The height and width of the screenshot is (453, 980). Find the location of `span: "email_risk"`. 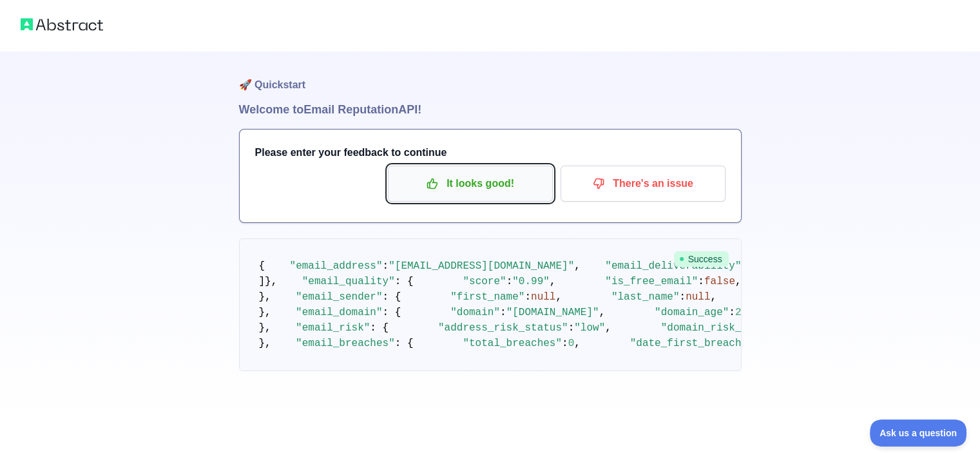

span: "email_risk" is located at coordinates (332, 328).